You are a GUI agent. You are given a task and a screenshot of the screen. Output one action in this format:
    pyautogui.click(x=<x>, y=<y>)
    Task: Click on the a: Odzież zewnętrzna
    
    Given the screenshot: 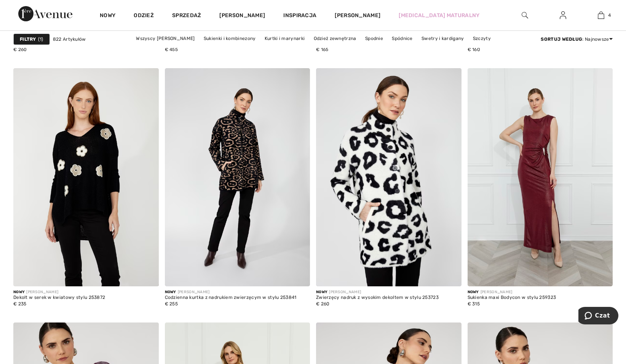 What is the action you would take?
    pyautogui.click(x=335, y=39)
    